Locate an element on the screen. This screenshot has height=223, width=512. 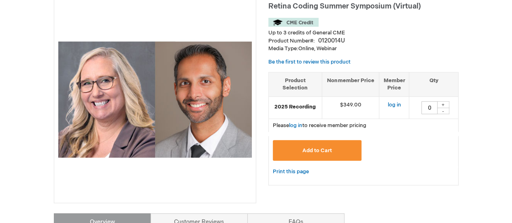
strong: 2025 Recording is located at coordinates (296, 107).